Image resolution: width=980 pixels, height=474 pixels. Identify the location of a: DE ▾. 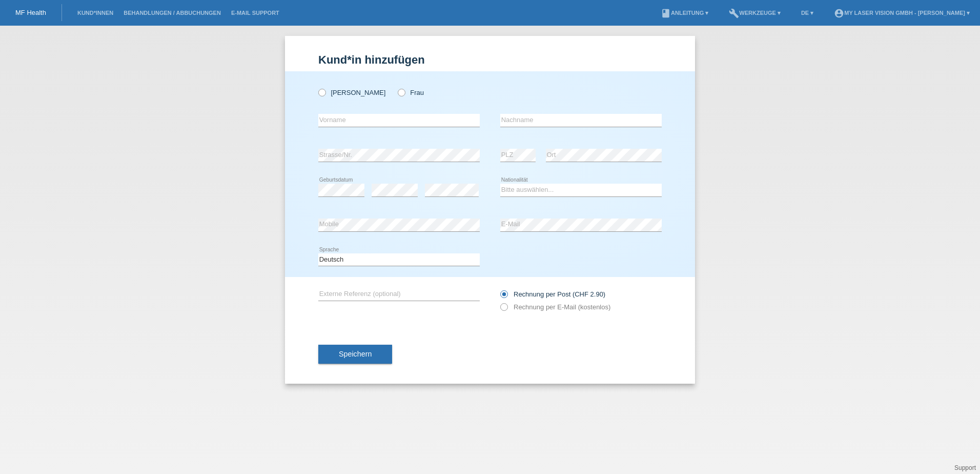
(807, 13).